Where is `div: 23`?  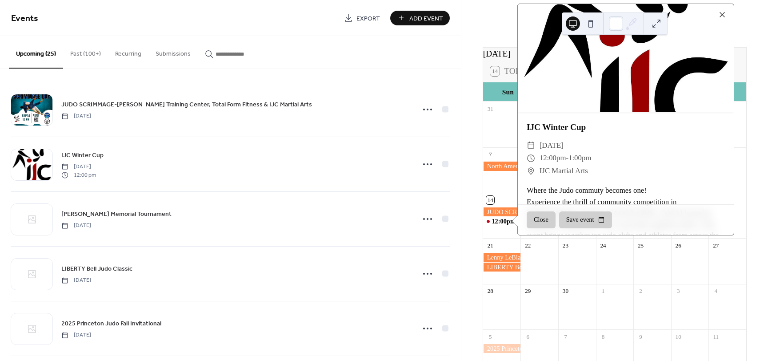
div: 23 is located at coordinates (566, 245).